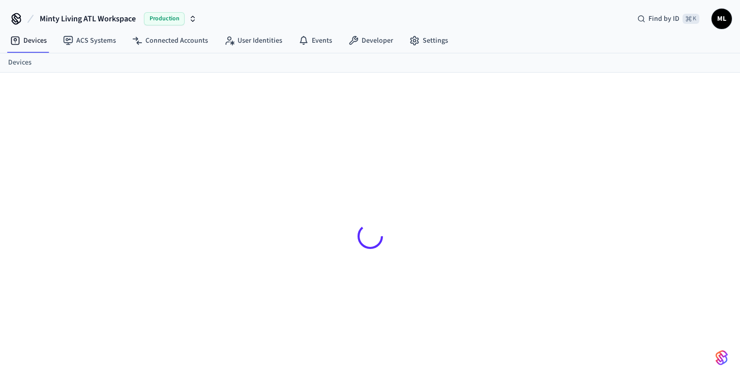  What do you see at coordinates (428, 41) in the screenshot?
I see `a: Settings` at bounding box center [428, 41].